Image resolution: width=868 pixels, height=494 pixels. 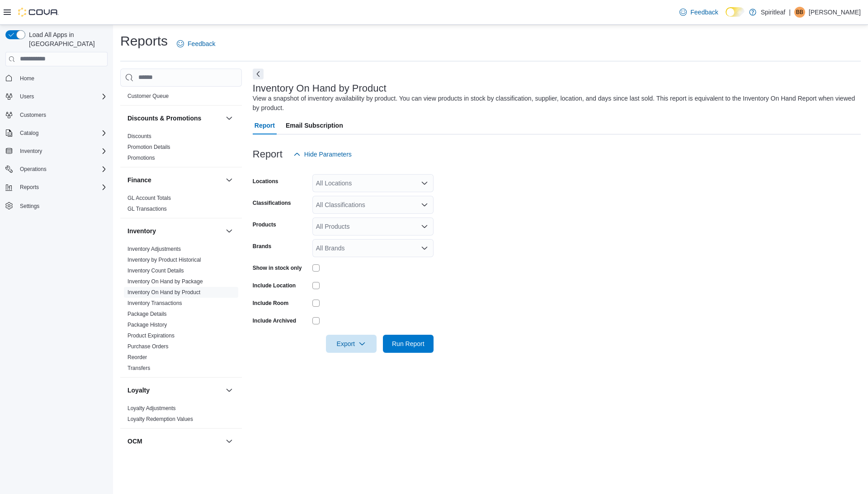 I want to click on span: Inventory Adjustments, so click(x=154, y=249).